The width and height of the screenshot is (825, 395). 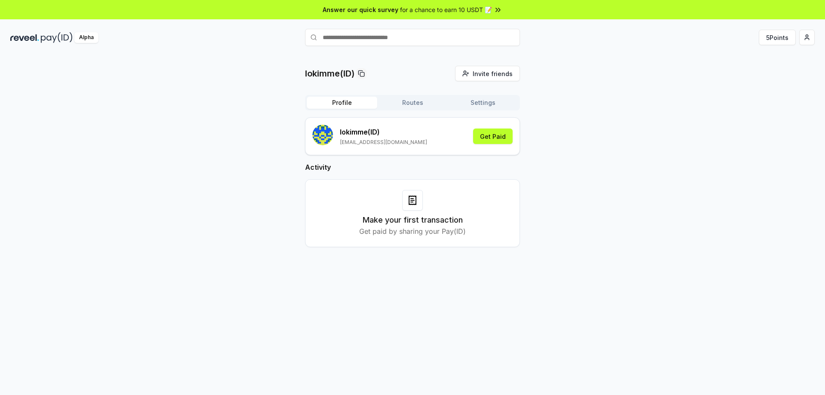 I want to click on span: for a chance to earn 10 USDT 📝, so click(x=446, y=9).